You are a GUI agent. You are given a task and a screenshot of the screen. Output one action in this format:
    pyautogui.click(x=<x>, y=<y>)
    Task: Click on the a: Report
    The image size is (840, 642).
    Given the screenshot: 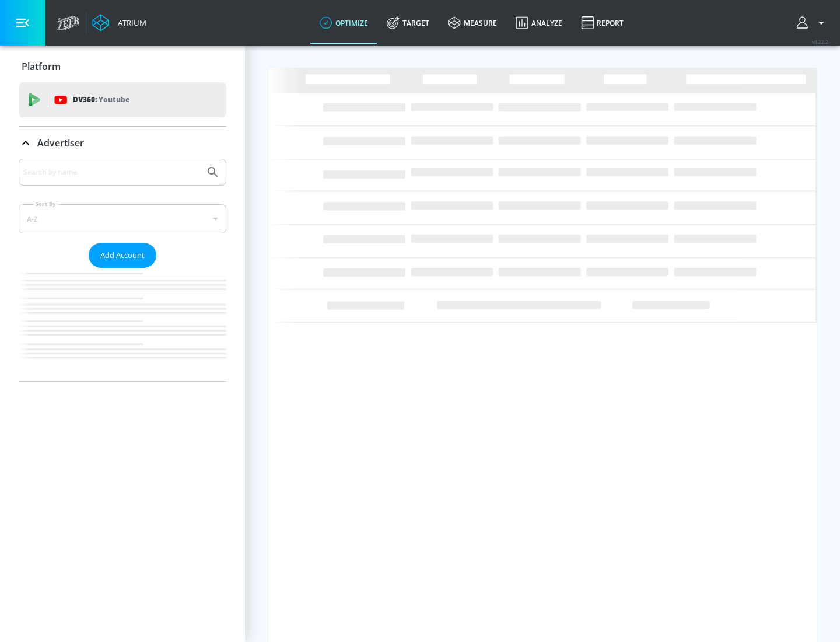 What is the action you would take?
    pyautogui.click(x=602, y=23)
    